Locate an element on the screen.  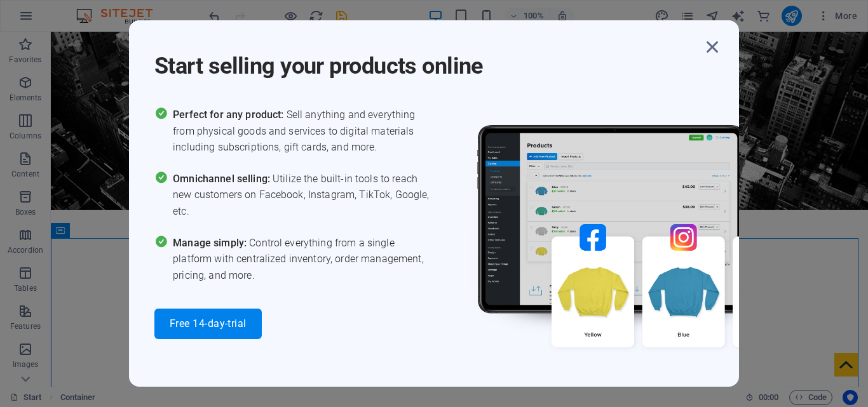
span: Utilize the built-in tools to reach new customers on Facebook, Instagram, TikTok, Google, etc. is located at coordinates (303, 195).